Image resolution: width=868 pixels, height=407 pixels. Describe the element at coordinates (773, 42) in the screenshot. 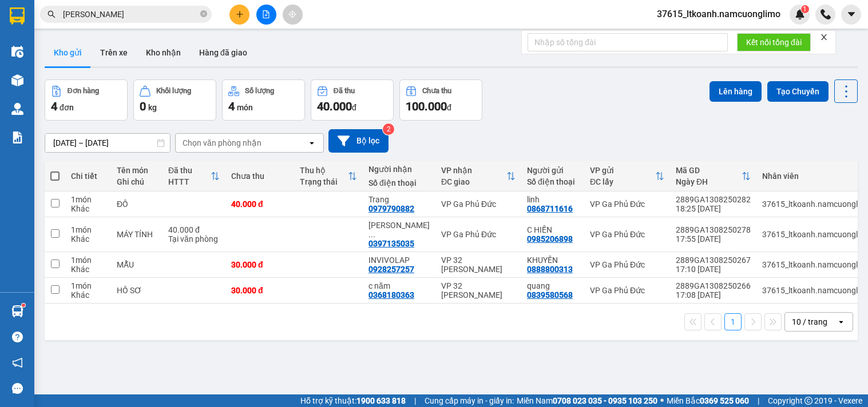

I see `button: Kết nối tổng đài` at that location.